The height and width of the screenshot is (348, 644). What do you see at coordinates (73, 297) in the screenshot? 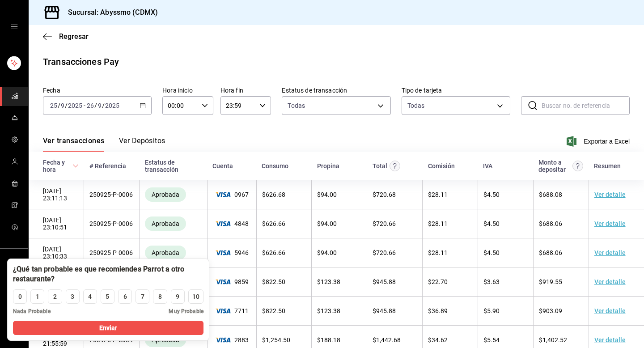
I see `button: 3` at bounding box center [73, 297].